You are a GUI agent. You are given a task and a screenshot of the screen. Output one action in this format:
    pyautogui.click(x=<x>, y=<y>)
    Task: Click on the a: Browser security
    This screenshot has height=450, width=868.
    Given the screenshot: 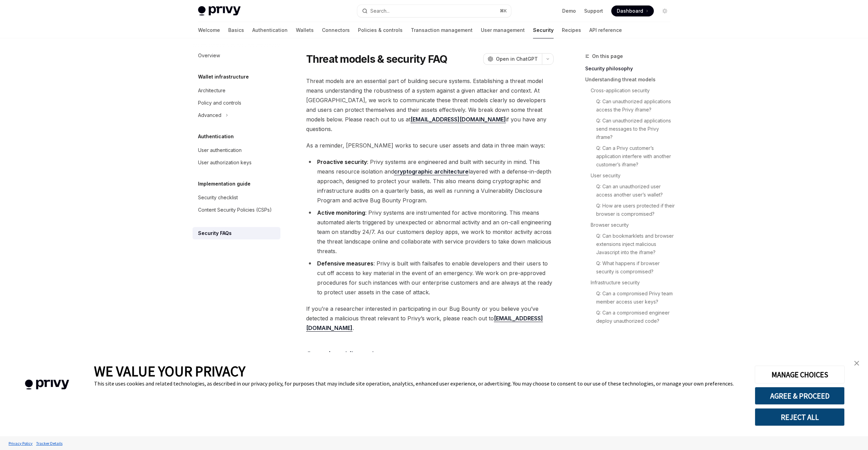 What is the action you would take?
    pyautogui.click(x=633, y=225)
    